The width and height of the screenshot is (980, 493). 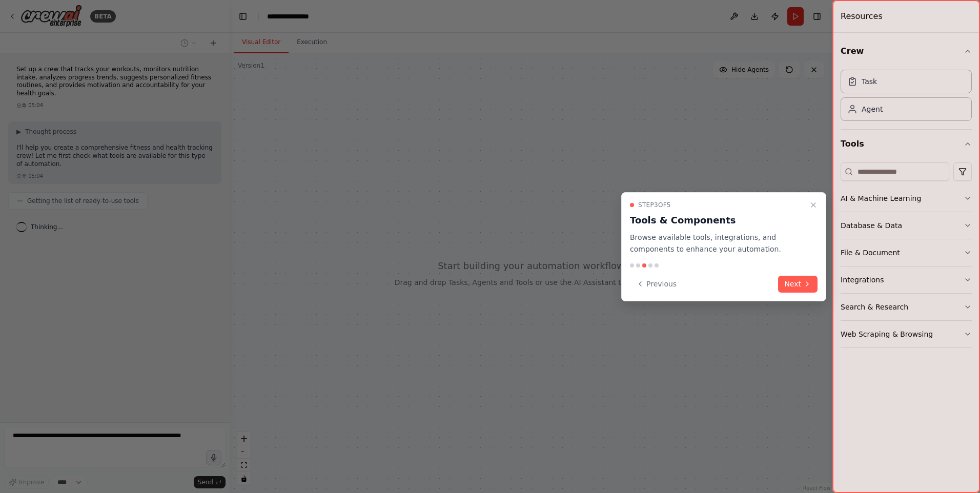 What do you see at coordinates (243, 16) in the screenshot?
I see `button: Hide left sidebar` at bounding box center [243, 16].